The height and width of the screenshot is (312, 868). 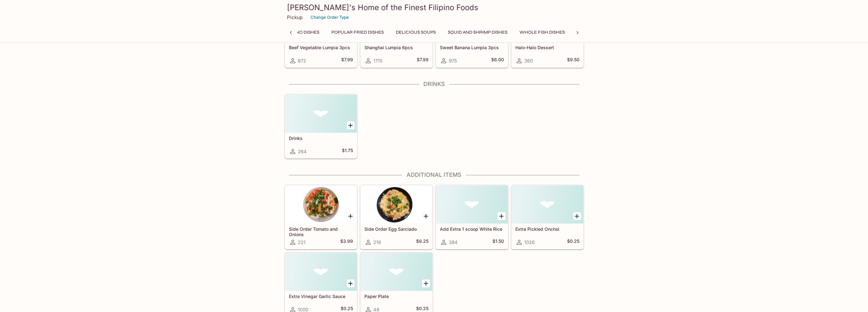 What do you see at coordinates (378, 61) in the screenshot?
I see `span: 1715` at bounding box center [378, 61].